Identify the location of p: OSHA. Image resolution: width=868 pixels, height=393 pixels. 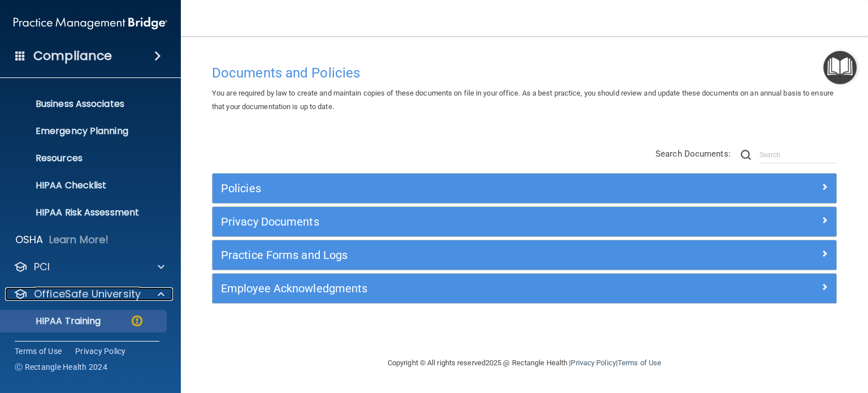
(29, 240).